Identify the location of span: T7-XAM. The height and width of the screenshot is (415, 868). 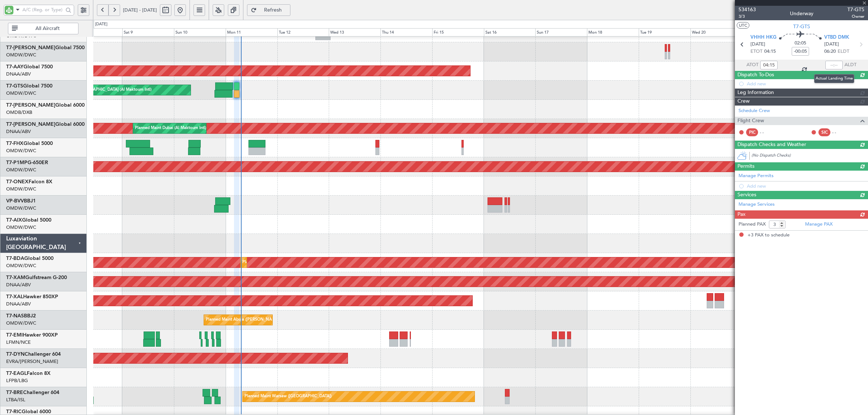
(16, 278).